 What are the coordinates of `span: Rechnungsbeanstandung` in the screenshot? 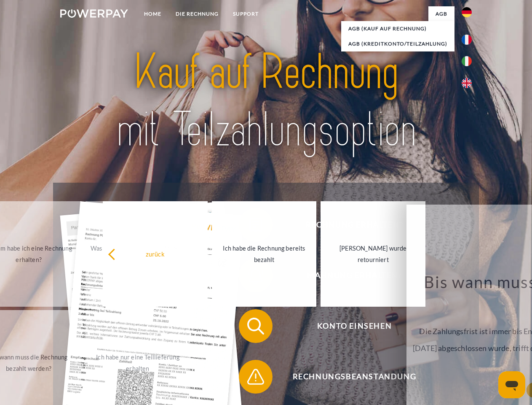 It's located at (354, 376).